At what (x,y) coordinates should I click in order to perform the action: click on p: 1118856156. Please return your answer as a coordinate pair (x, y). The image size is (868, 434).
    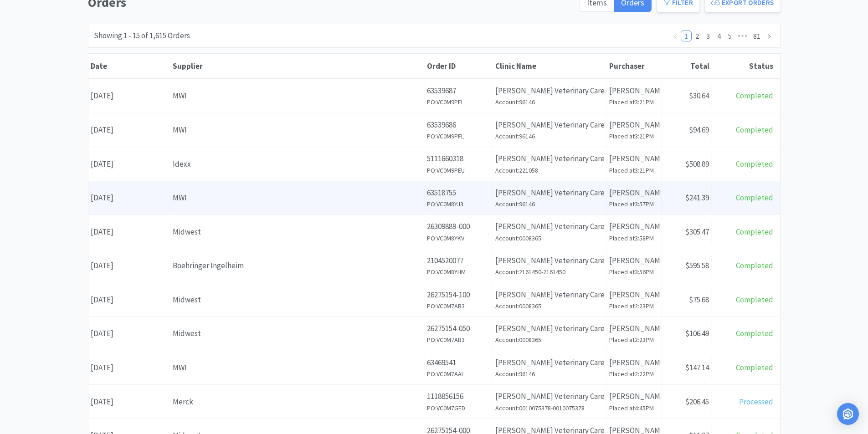
    Looking at the image, I should click on (458, 396).